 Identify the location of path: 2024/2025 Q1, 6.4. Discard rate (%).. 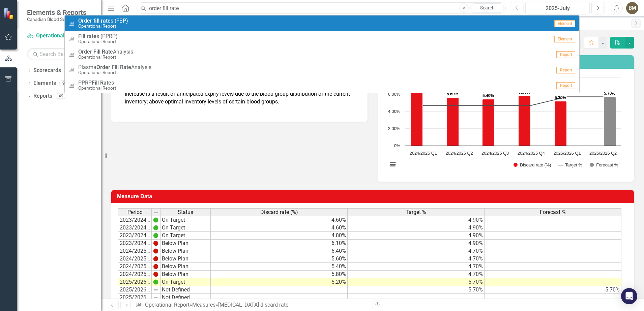
(417, 118).